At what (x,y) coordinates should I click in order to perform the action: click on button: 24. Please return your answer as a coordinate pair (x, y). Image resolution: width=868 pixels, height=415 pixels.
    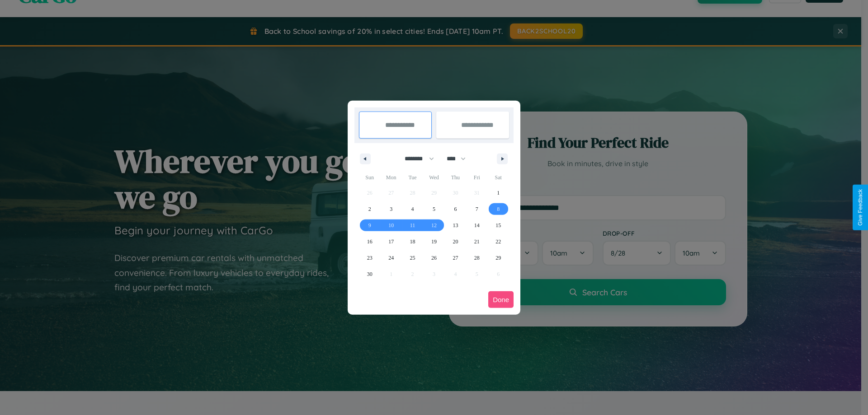
    Looking at the image, I should click on (391, 258).